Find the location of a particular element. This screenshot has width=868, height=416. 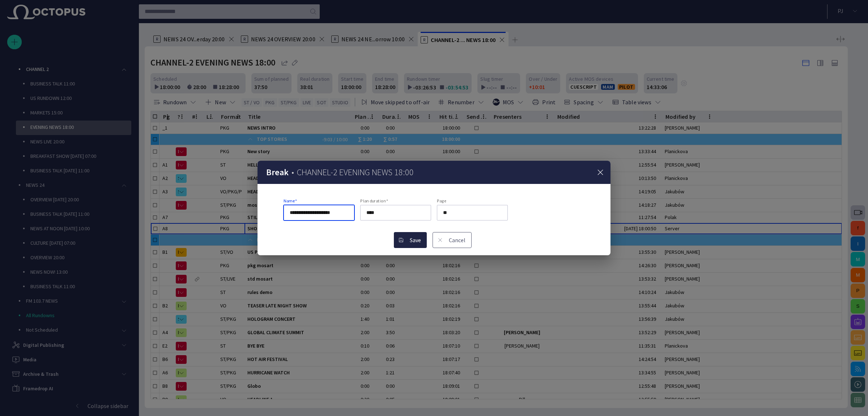

button: Cancel is located at coordinates (452, 240).